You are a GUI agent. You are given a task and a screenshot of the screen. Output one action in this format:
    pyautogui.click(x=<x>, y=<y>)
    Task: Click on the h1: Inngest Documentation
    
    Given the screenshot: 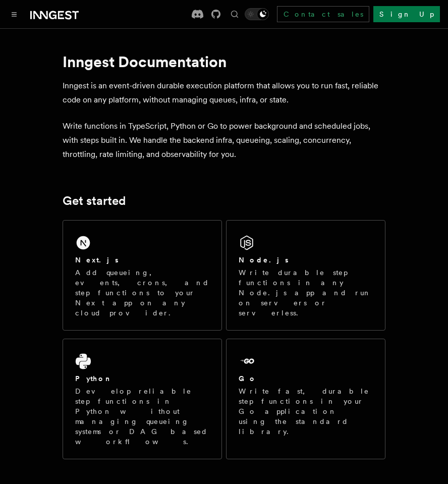 What is the action you would take?
    pyautogui.click(x=224, y=61)
    